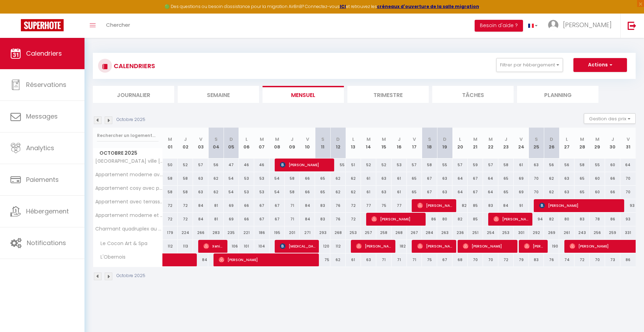 This screenshot has width=644, height=332. Describe the element at coordinates (16, 13) in the screenshot. I see `button: Ouvrir le widget de chat LiveChat` at that location.